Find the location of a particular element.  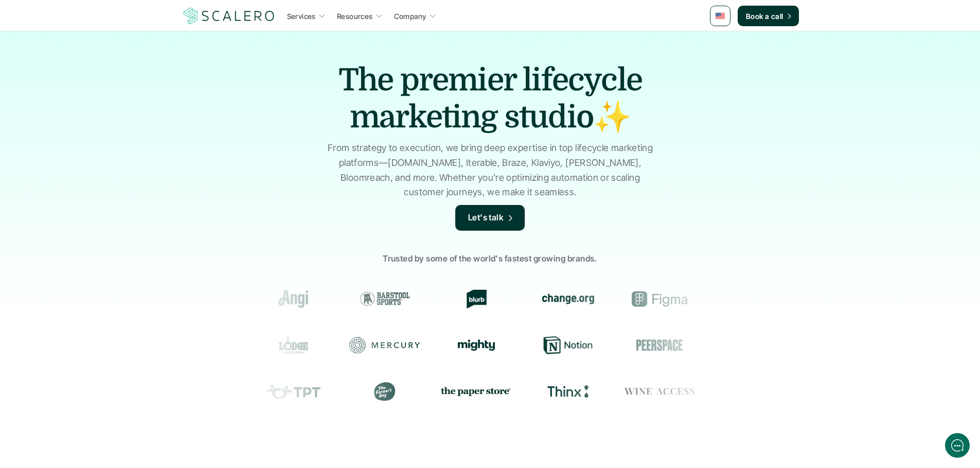

p: From strategy to execution, we bring deep expertise in top lifecycle marketing platforms—[DOMAIN_... is located at coordinates (490, 170).